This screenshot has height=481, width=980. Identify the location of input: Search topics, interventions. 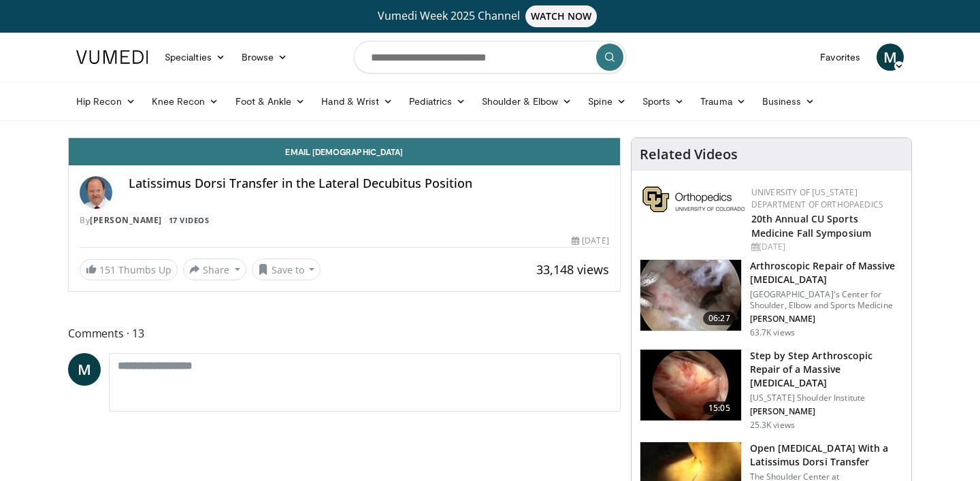
(490, 57).